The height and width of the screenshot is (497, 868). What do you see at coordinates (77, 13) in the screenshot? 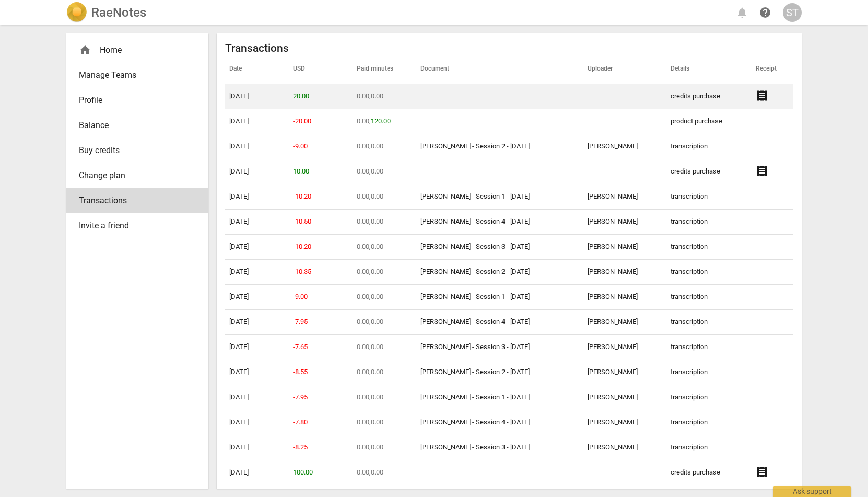
I see `img: Logo` at bounding box center [77, 13].